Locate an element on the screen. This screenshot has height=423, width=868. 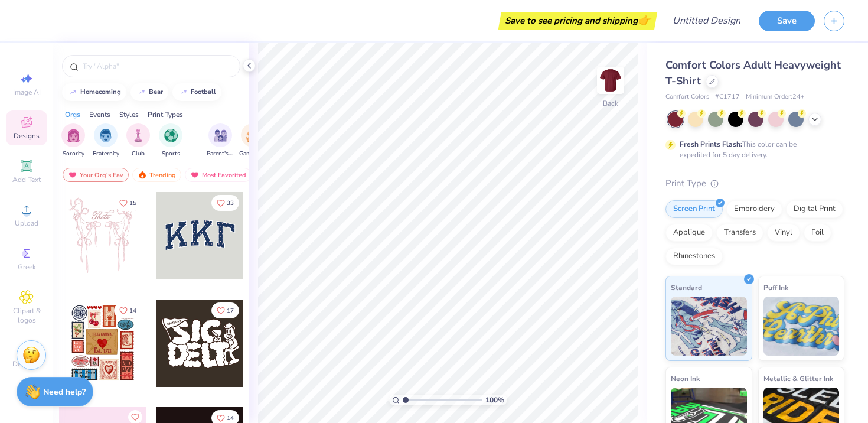
img: Game Day Image is located at coordinates (253, 135).